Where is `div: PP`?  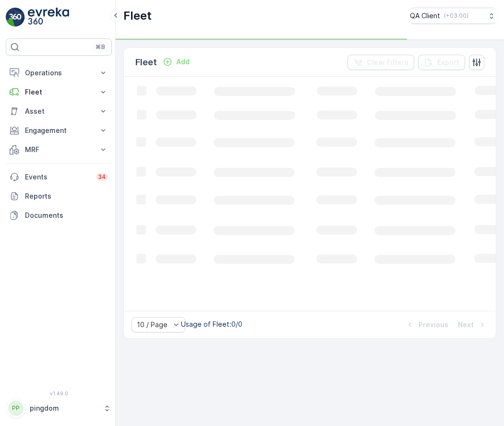
div: PP is located at coordinates (16, 409).